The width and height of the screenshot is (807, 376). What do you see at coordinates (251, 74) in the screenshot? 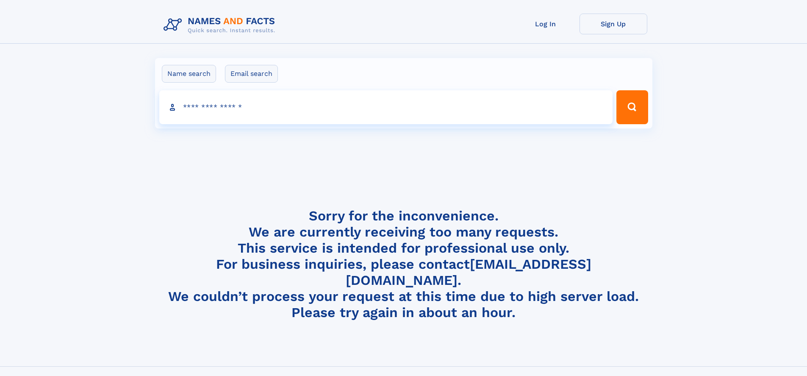
I see `label: Email search` at bounding box center [251, 74].